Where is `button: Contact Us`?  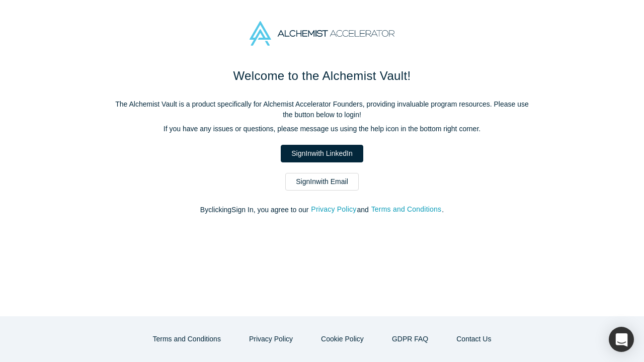 button: Contact Us is located at coordinates (474, 339).